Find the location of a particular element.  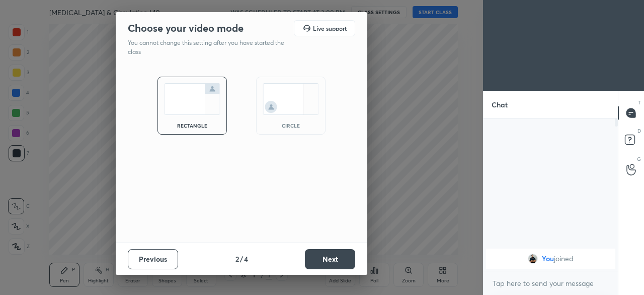

p: Chat is located at coordinates (500, 104).